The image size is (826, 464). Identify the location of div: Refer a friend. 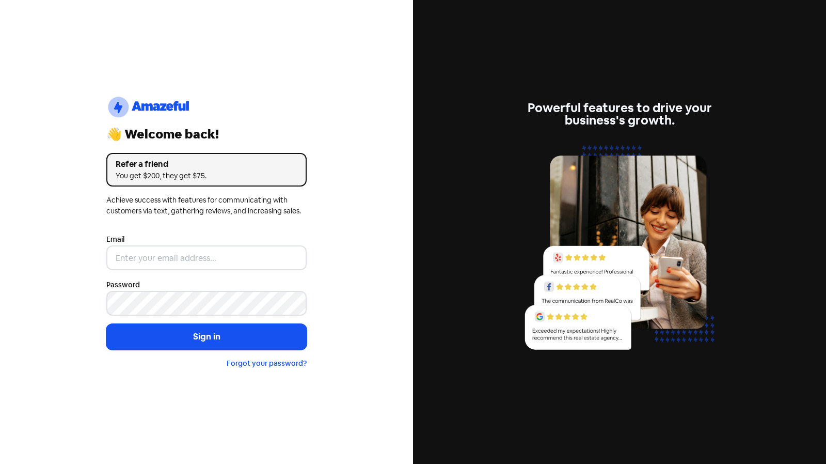
(207, 164).